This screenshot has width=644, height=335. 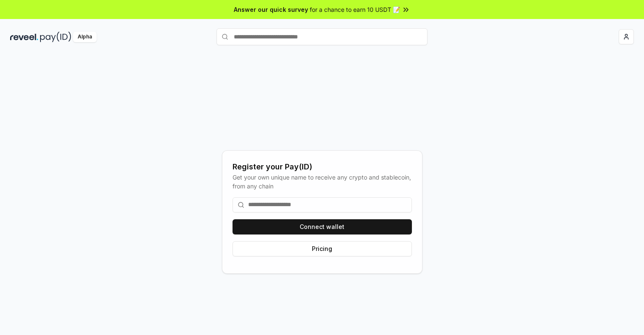 What do you see at coordinates (322, 167) in the screenshot?
I see `div: Register your Pay(ID)` at bounding box center [322, 167].